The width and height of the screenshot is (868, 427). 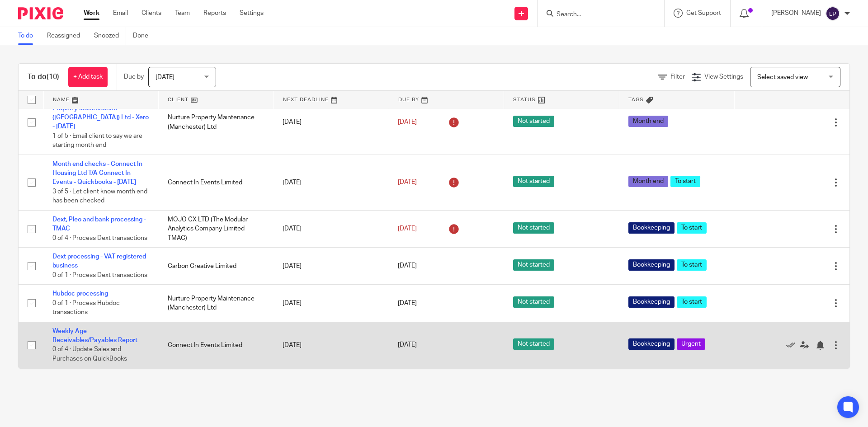 I want to click on a: Team, so click(x=183, y=13).